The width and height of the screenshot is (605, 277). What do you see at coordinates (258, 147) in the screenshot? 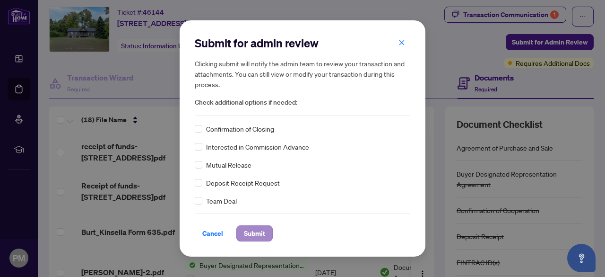
I see `span: Interested in Commission Advance` at bounding box center [258, 147].